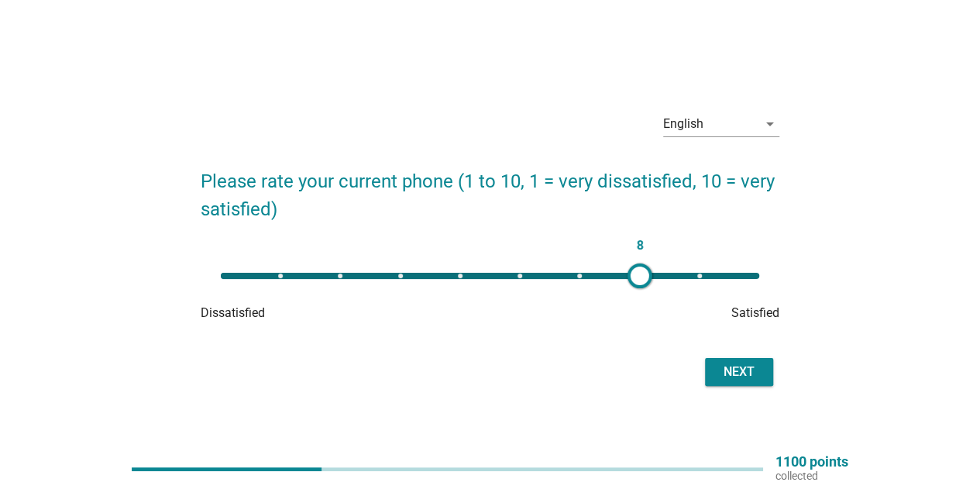 The image size is (980, 489). What do you see at coordinates (296, 313) in the screenshot?
I see `div: Dissatisfied` at bounding box center [296, 313].